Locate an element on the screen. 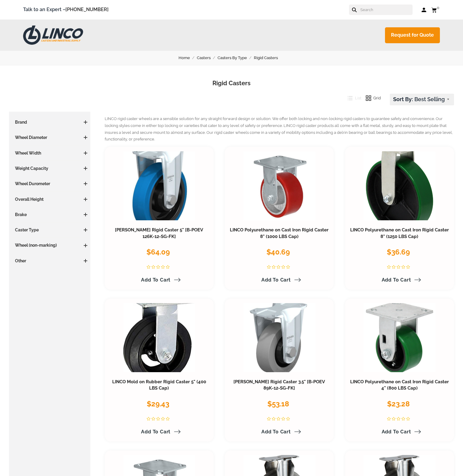 The height and width of the screenshot is (476, 463). button: Grid is located at coordinates (371, 98).